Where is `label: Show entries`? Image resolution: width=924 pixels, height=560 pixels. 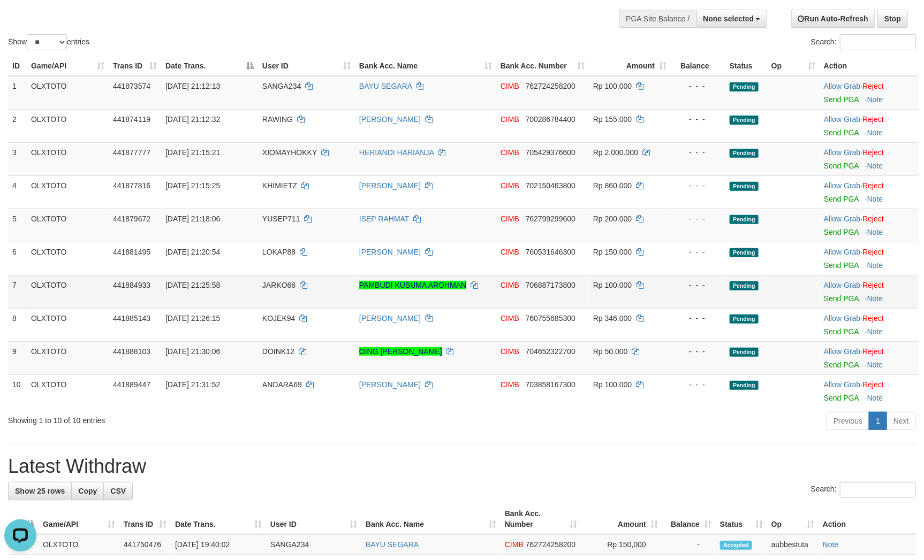 label: Show entries is located at coordinates (49, 42).